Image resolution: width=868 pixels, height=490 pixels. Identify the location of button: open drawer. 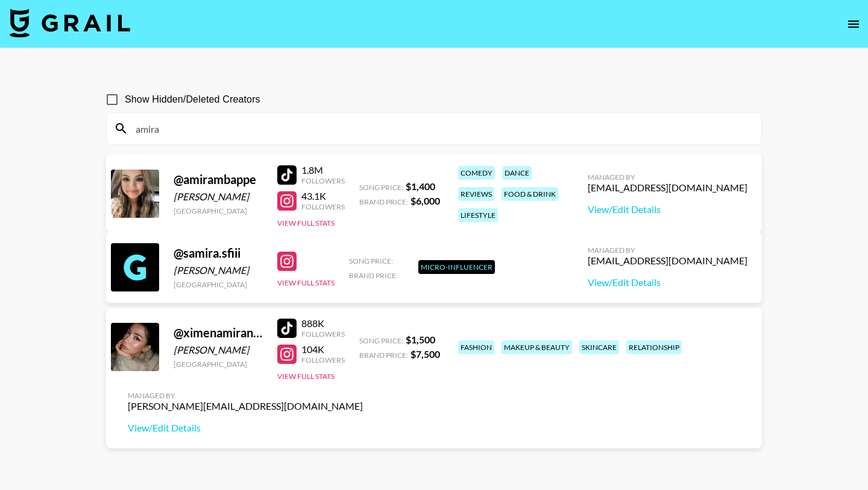
(854, 24).